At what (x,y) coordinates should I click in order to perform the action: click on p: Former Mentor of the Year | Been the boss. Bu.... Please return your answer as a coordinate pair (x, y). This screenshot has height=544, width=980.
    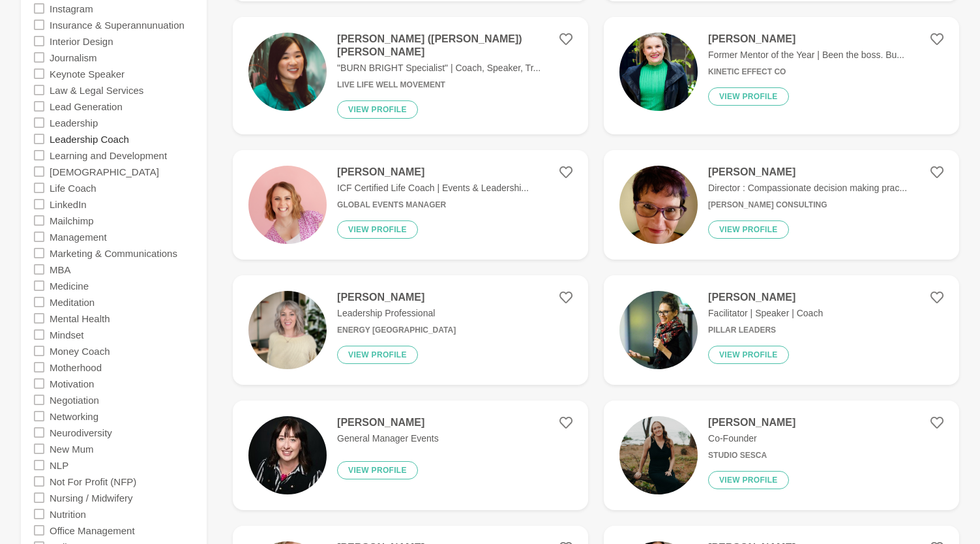
    Looking at the image, I should click on (806, 55).